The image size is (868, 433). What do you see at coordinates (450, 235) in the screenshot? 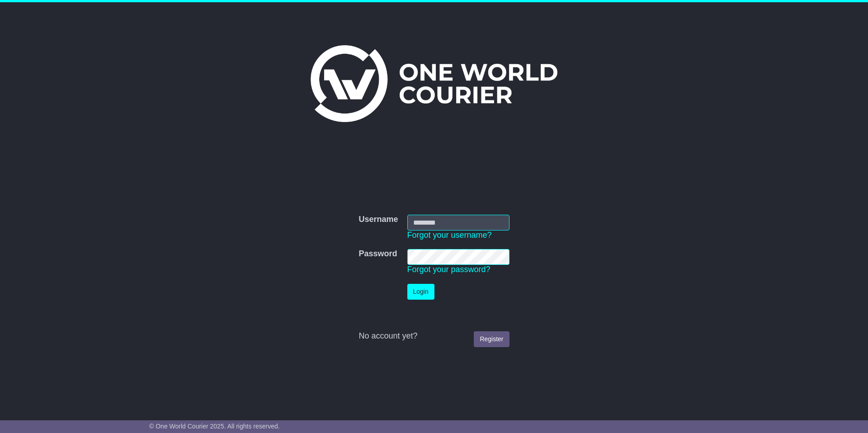
I see `a: Forgot your username?` at bounding box center [450, 235].